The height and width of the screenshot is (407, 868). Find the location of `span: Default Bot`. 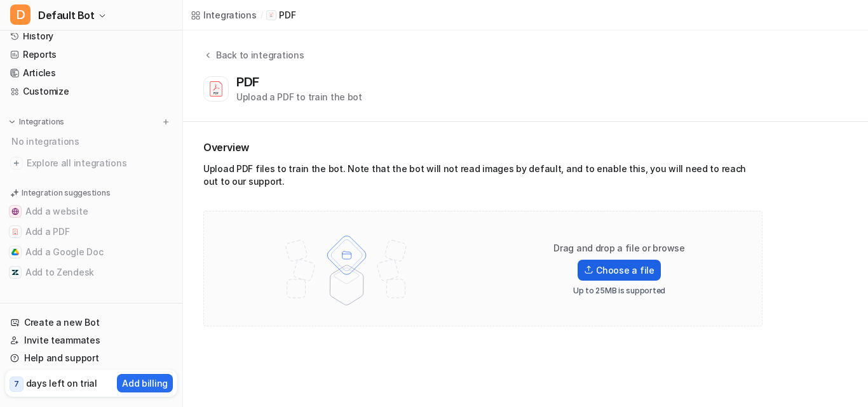

span: Default Bot is located at coordinates (66, 15).